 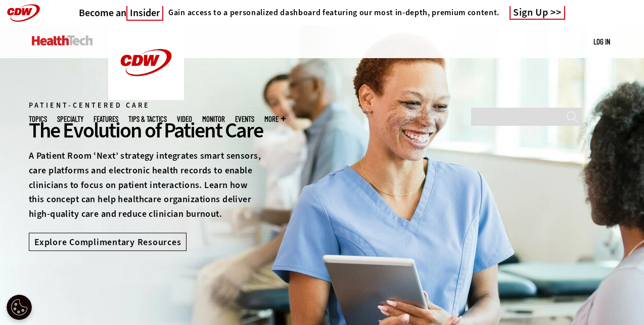 I want to click on h4: Gain access to a personalized dashboard featuring our most in-depth, premium content., so click(x=334, y=13).